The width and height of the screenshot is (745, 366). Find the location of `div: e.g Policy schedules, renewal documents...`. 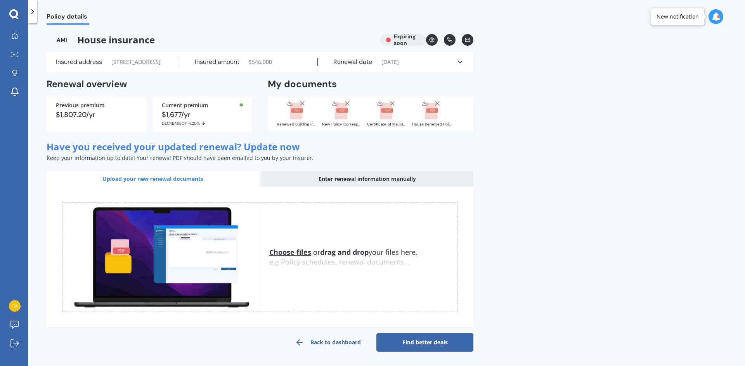

div: e.g Policy schedules, renewal documents... is located at coordinates (363, 263).